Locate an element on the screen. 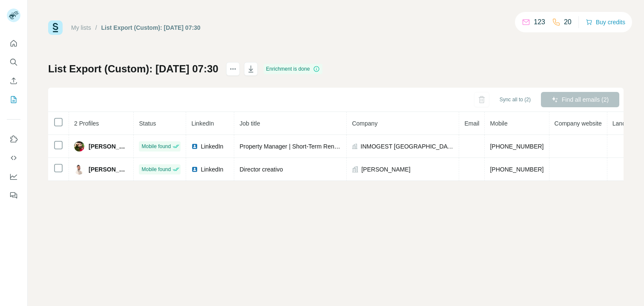 The width and height of the screenshot is (644, 306). span: Director creativo is located at coordinates (261, 169).